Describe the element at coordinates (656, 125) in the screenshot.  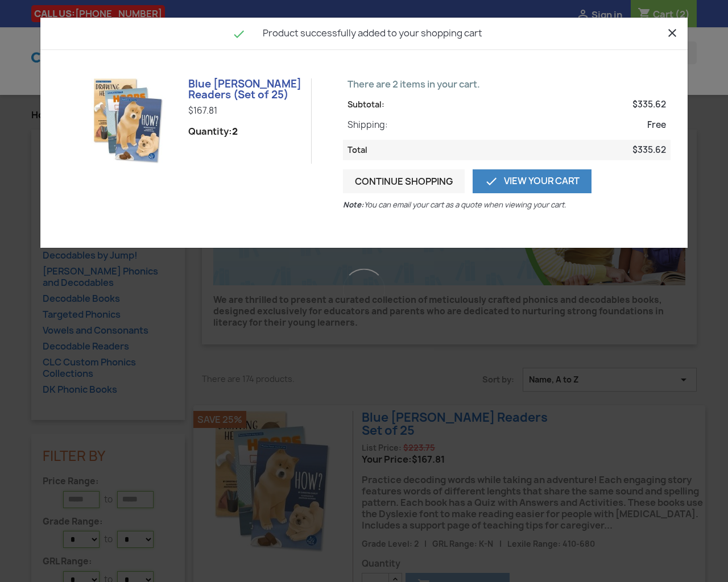
I see `span: Free` at that location.